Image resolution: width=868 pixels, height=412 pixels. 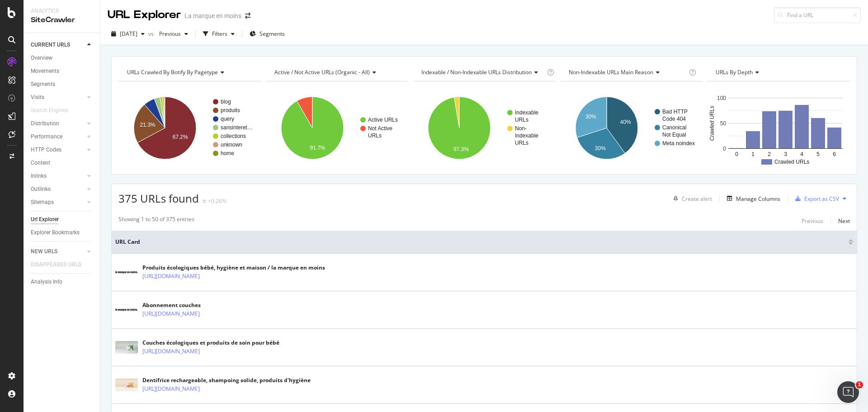 What do you see at coordinates (46, 282) in the screenshot?
I see `div: Analysis Info` at bounding box center [46, 282].